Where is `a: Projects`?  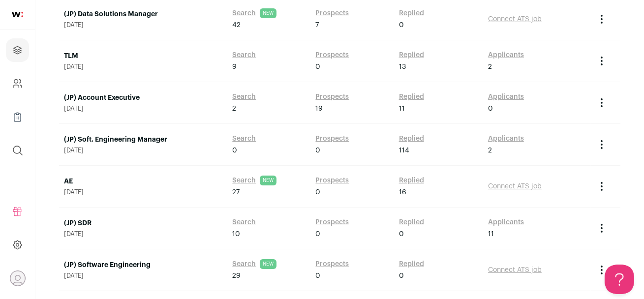 a: Projects is located at coordinates (17, 50).